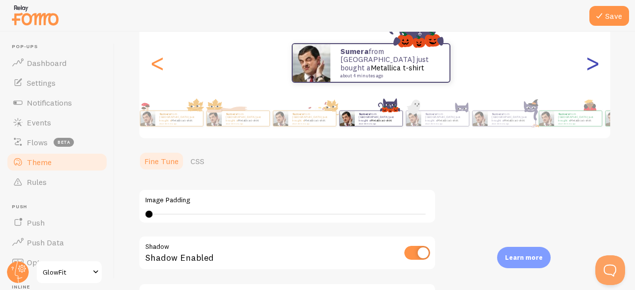  What do you see at coordinates (39, 123) in the screenshot?
I see `span: Events` at bounding box center [39, 123].